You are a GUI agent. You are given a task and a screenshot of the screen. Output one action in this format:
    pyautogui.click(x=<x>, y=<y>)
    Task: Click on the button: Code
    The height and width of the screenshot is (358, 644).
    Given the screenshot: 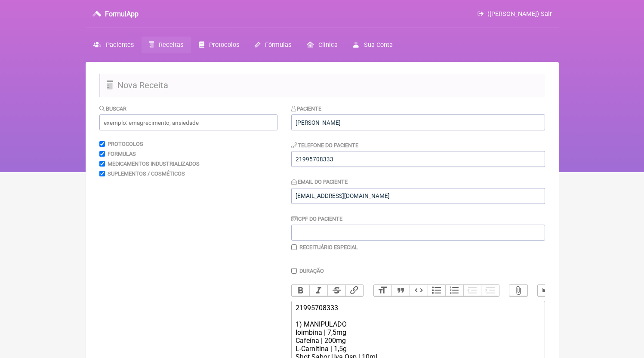 What is the action you would take?
    pyautogui.click(x=418, y=291)
    